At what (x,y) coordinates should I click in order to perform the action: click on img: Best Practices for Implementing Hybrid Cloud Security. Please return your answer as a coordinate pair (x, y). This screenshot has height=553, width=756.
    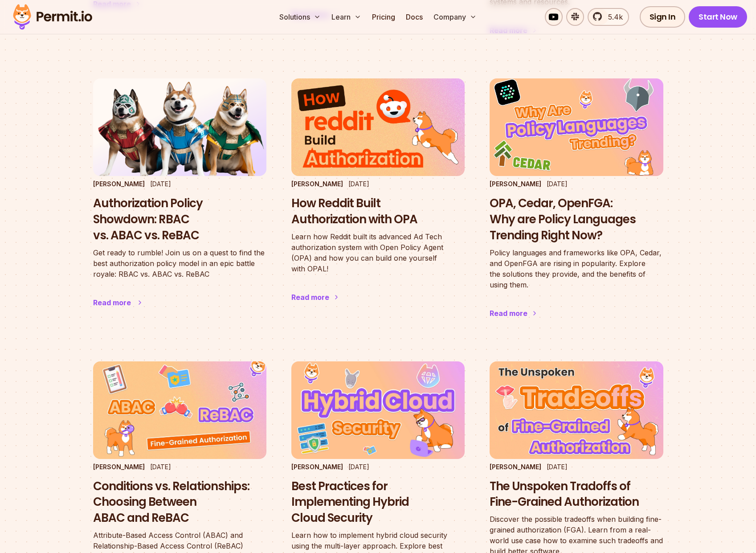
    Looking at the image, I should click on (378, 410).